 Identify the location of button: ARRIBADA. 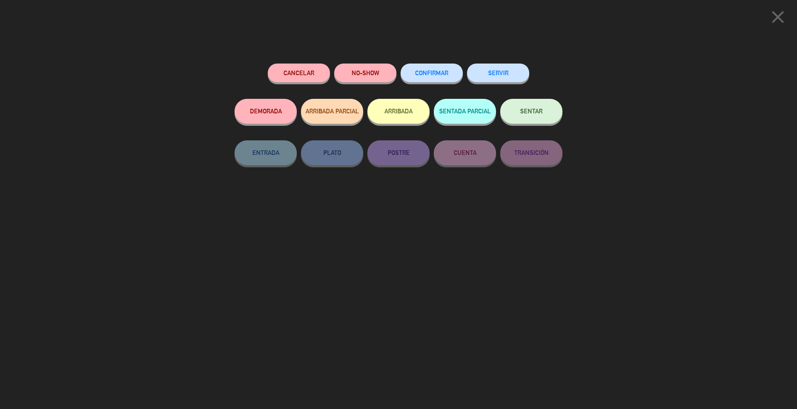
(399, 111).